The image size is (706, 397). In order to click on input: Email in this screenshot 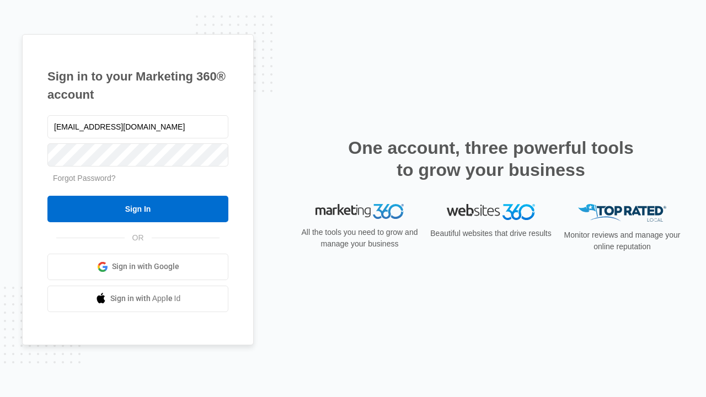, I will do `click(138, 127)`.